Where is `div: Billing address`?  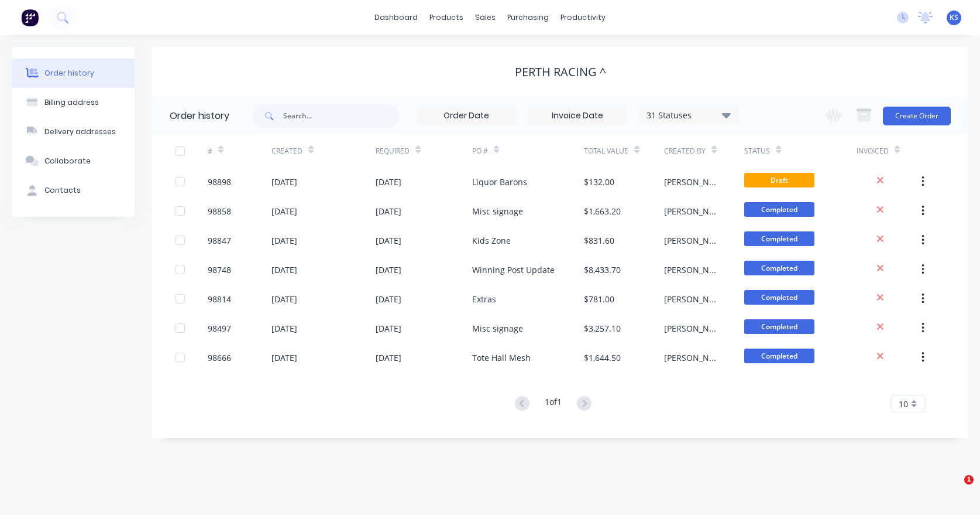 div: Billing address is located at coordinates (71, 102).